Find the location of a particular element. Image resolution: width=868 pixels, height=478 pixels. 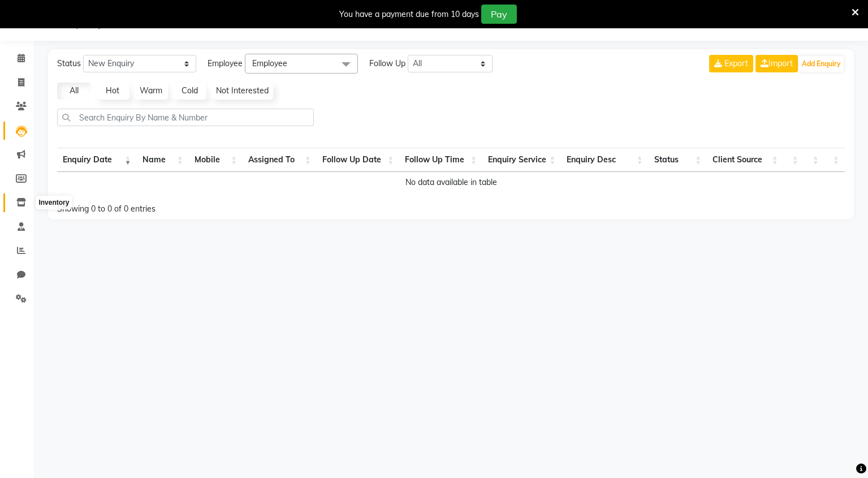

th: Enquiry Service : activate to sort column ascending is located at coordinates (521, 159).